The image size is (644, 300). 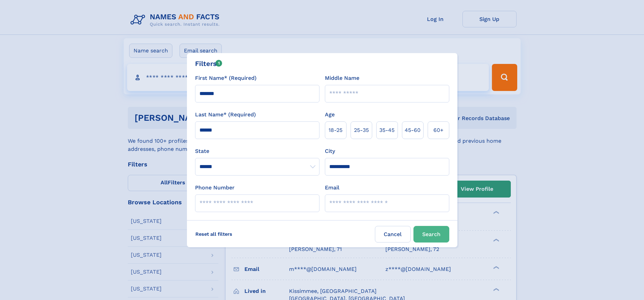 I want to click on button: Search, so click(x=432, y=234).